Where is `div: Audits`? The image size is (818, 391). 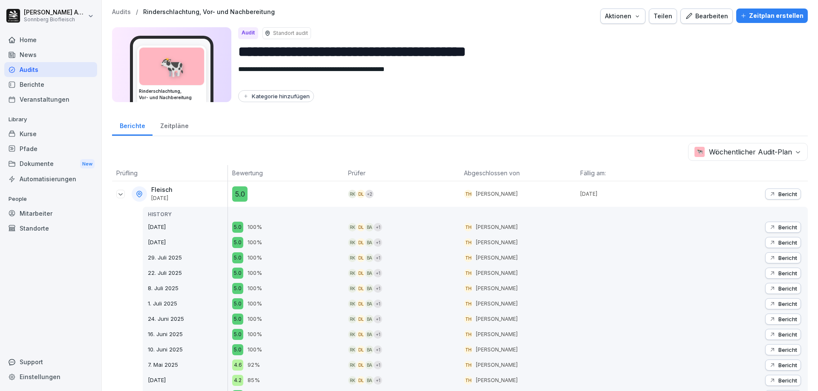 div: Audits is located at coordinates (51, 69).